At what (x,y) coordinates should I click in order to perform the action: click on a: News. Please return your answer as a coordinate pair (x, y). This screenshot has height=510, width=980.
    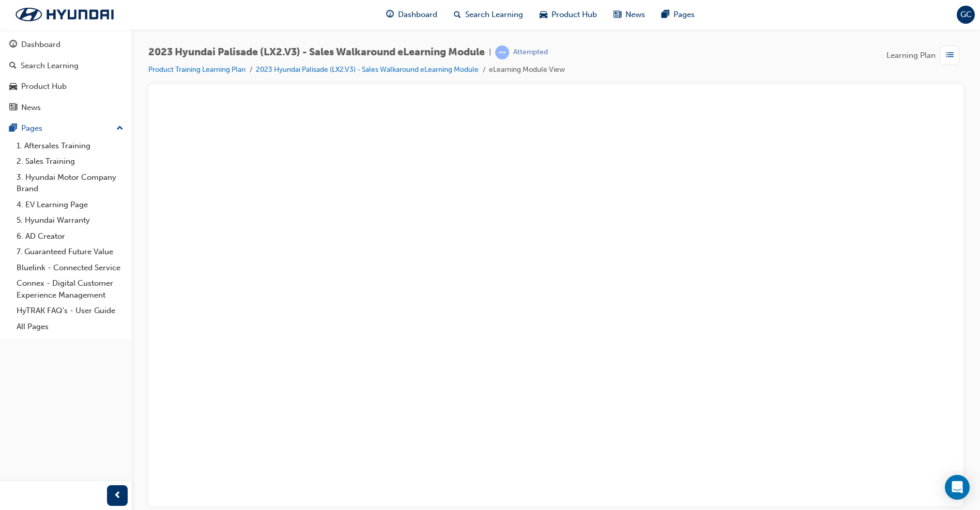
    Looking at the image, I should click on (66, 107).